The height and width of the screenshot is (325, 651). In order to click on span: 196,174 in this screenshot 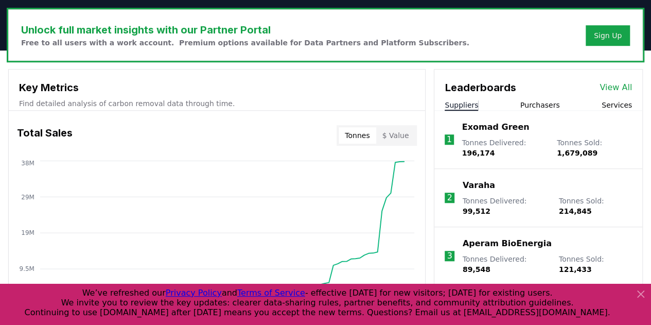, I will do `click(479, 153)`.